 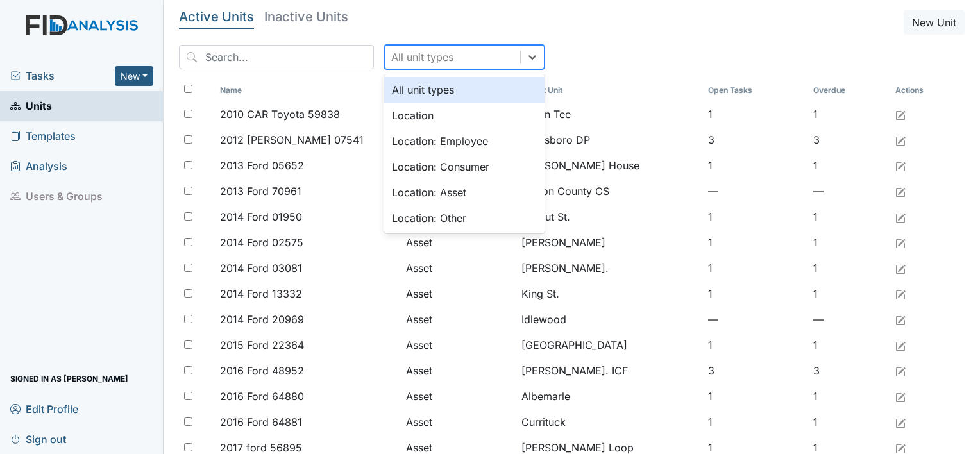 I want to click on td: Wilson County CS, so click(x=609, y=191).